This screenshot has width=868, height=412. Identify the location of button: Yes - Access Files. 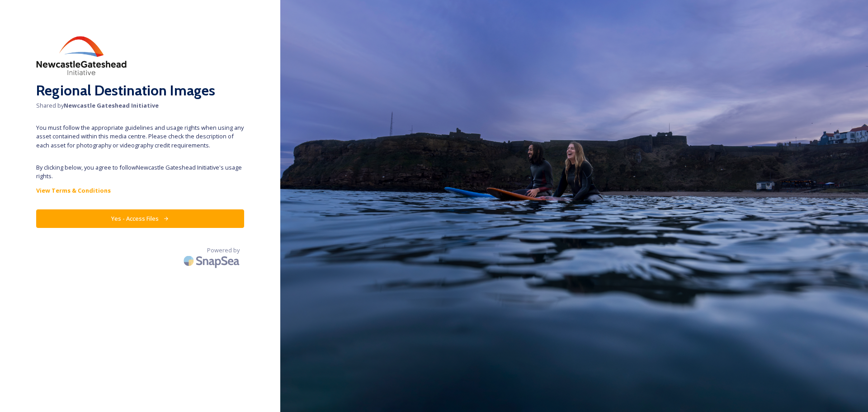
(141, 218).